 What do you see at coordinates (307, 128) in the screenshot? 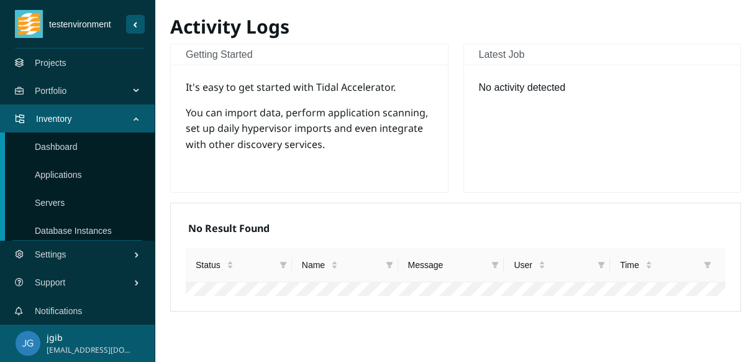
I see `span: You can import data, perform application scanning, set up daily hypervisor imports and even integ...` at bounding box center [307, 128].